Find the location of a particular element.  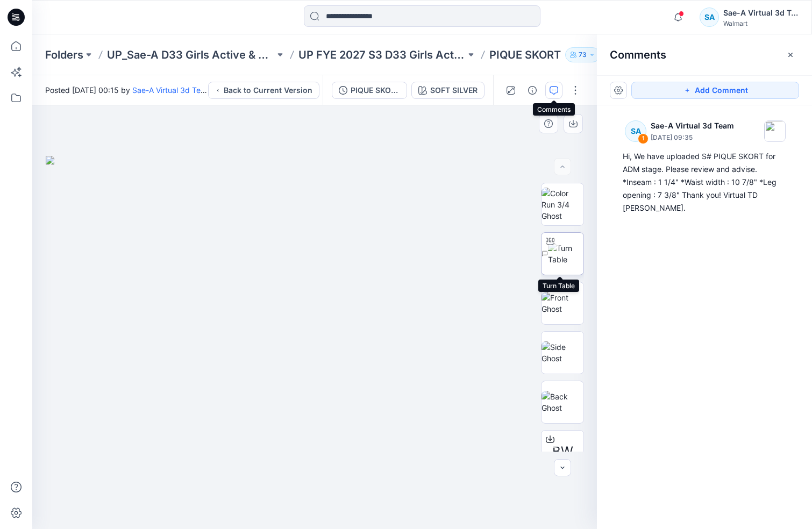

div: PIQUE SKORT_Soft silver is located at coordinates (375, 91).